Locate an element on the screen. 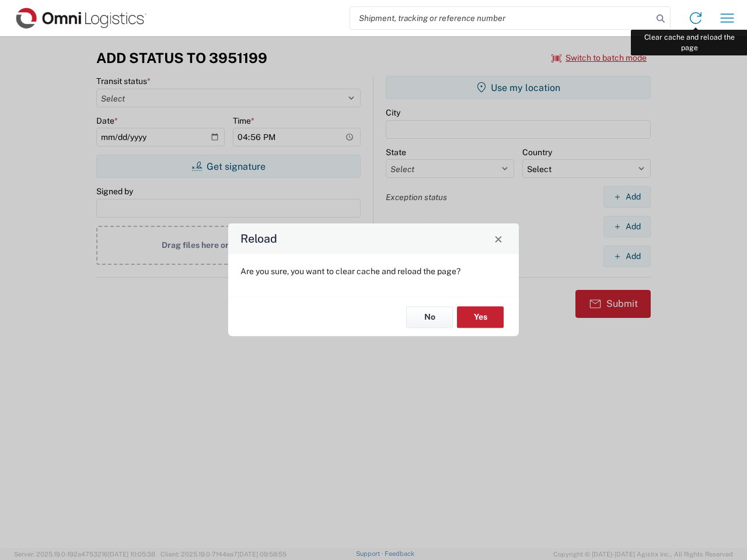 Image resolution: width=747 pixels, height=560 pixels. button: No is located at coordinates (430, 317).